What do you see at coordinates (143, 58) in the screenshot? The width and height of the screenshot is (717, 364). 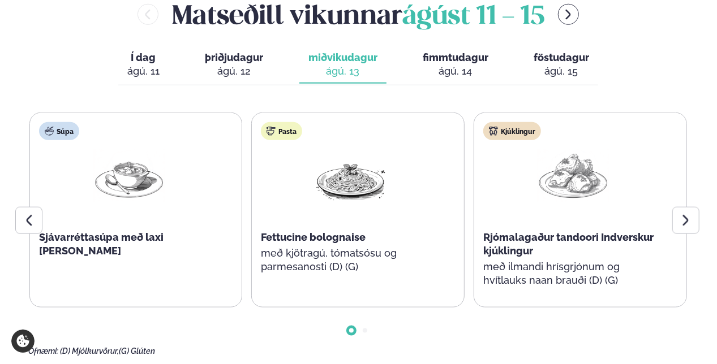 I see `span: Í dag` at bounding box center [143, 58].